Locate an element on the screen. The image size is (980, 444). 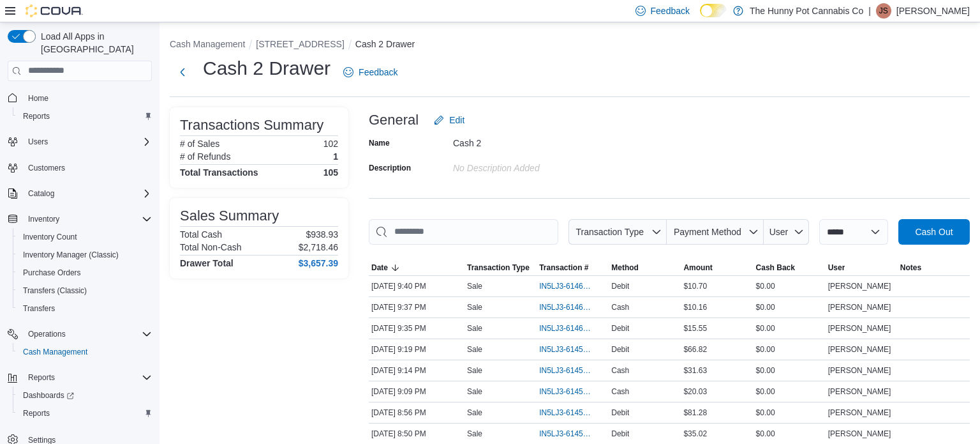
span: IN5LJ3-6146139 is located at coordinates (566, 328).